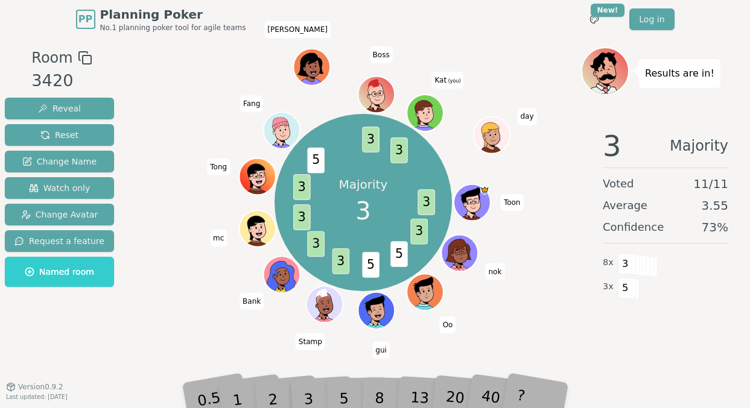 The width and height of the screenshot is (750, 408). What do you see at coordinates (608, 263) in the screenshot?
I see `span: 8 x` at bounding box center [608, 263].